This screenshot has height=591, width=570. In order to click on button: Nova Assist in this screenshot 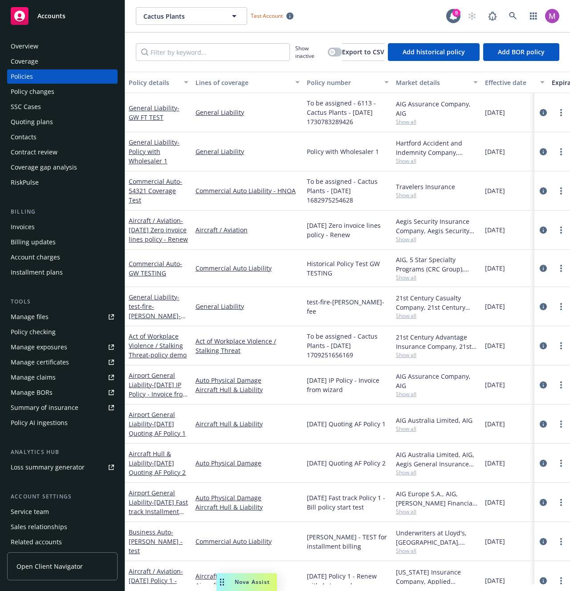, I will do `click(247, 582)`.